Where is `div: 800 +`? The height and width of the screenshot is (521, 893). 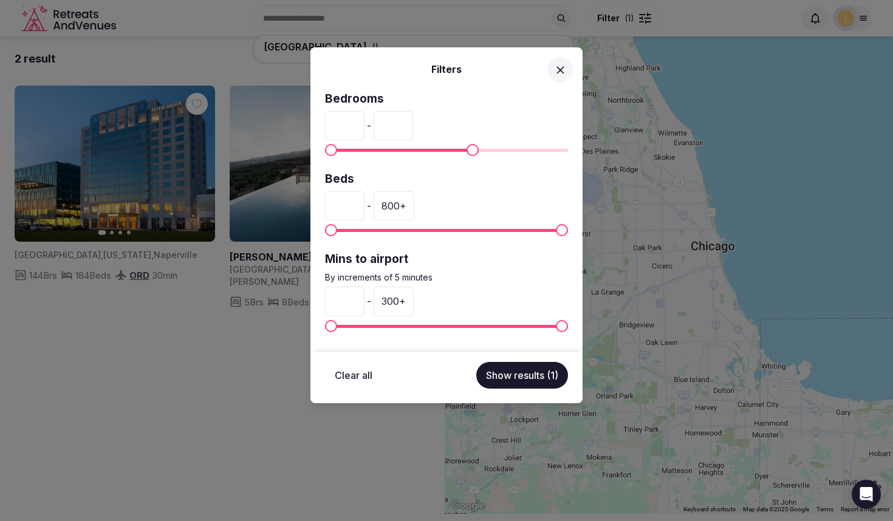
div: 800 + is located at coordinates (394, 206).